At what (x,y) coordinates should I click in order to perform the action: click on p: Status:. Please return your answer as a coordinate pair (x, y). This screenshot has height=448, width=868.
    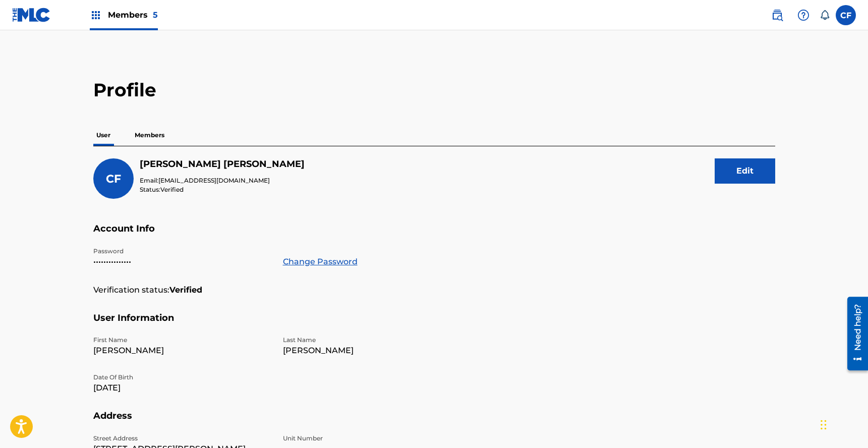
    Looking at the image, I should click on (222, 190).